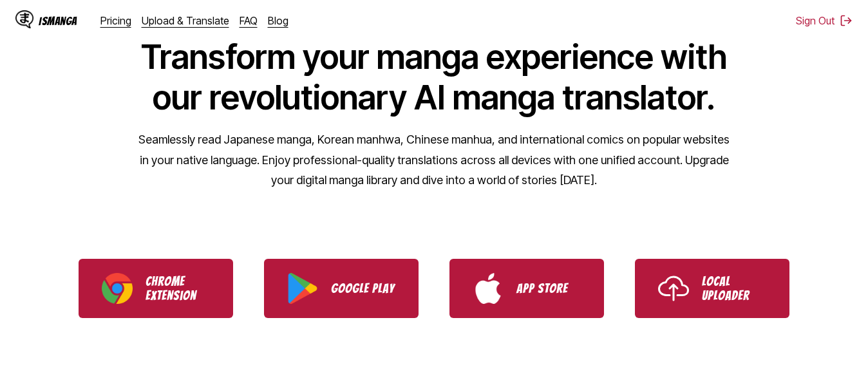 The height and width of the screenshot is (385, 868). What do you see at coordinates (734, 289) in the screenshot?
I see `p: Local Uploader` at bounding box center [734, 289].